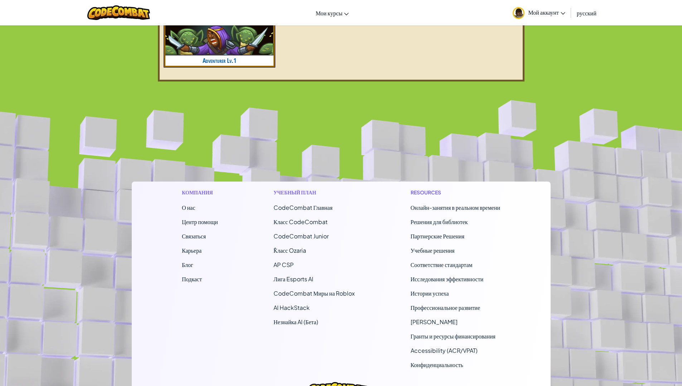 The width and height of the screenshot is (682, 386). I want to click on a: Accessibility (ACR/VPAT), so click(444, 351).